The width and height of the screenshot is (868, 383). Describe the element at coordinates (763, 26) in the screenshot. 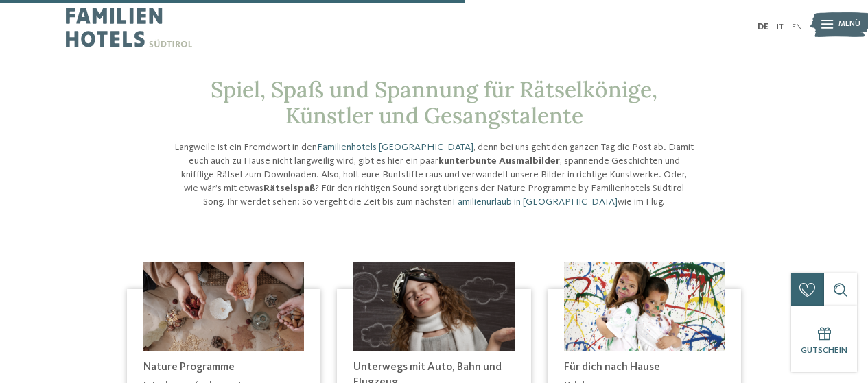

I see `a: DE` at that location.